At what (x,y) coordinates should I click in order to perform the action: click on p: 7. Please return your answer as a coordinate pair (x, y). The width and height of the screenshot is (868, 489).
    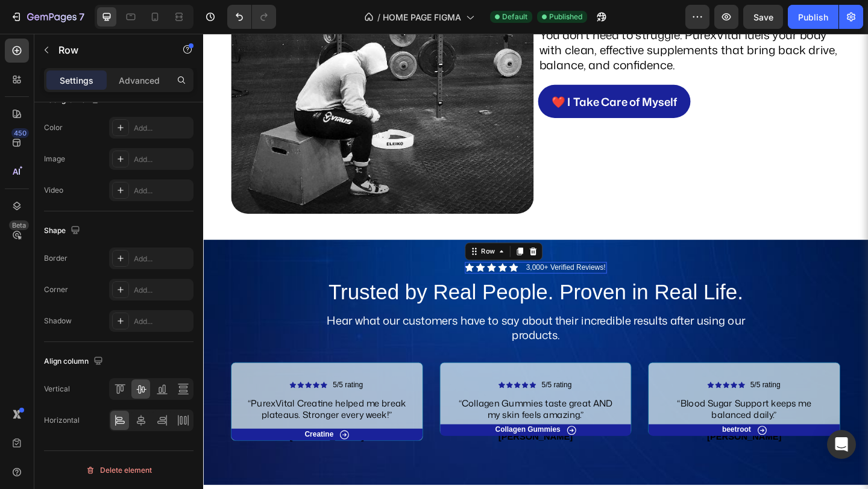
    Looking at the image, I should click on (81, 17).